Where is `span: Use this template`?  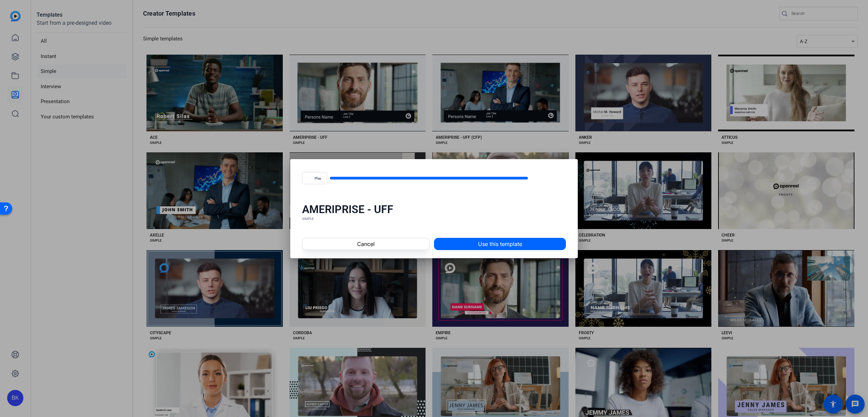
span: Use this template is located at coordinates (500, 244).